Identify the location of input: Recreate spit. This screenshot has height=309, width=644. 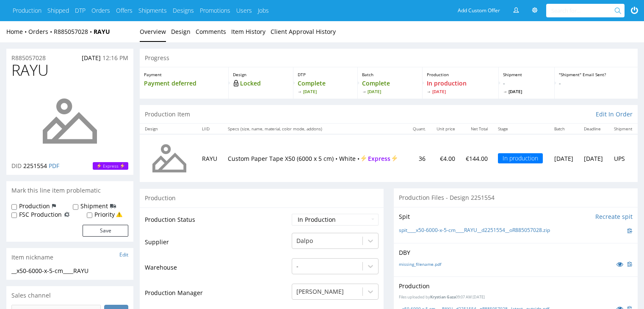
(614, 217).